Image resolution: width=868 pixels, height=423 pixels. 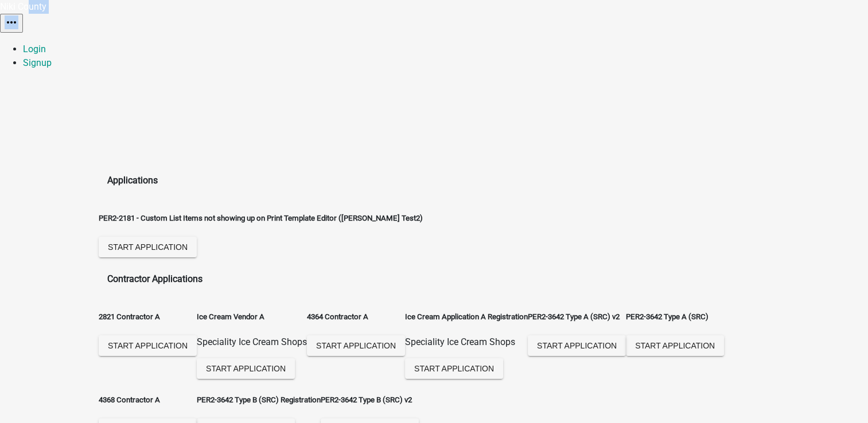 I want to click on i: more_horiz, so click(x=11, y=22).